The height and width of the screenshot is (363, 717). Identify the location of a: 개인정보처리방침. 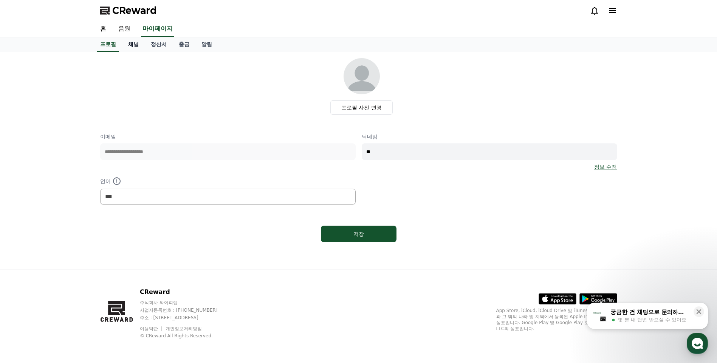
(184, 329).